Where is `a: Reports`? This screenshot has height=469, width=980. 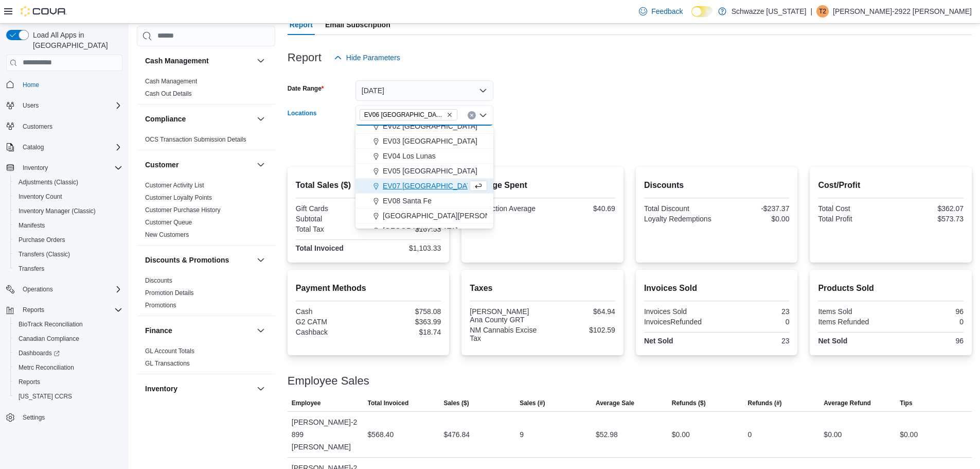
a: Reports is located at coordinates (29, 382).